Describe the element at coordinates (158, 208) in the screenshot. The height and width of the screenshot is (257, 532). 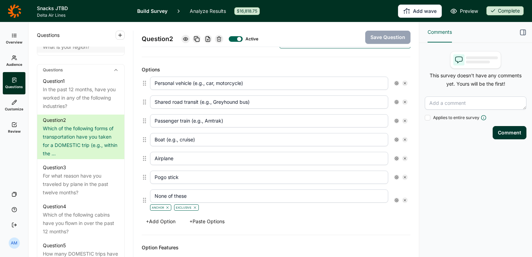
I see `span: Anchor` at that location.